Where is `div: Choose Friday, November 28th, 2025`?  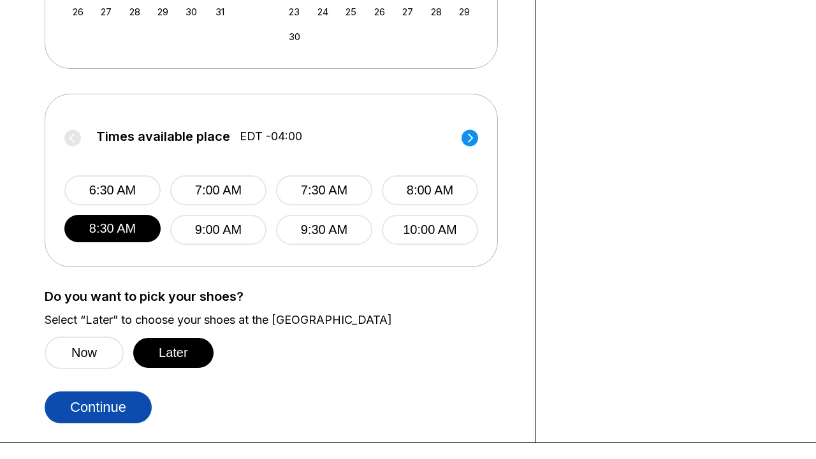 div: Choose Friday, November 28th, 2025 is located at coordinates (436, 11).